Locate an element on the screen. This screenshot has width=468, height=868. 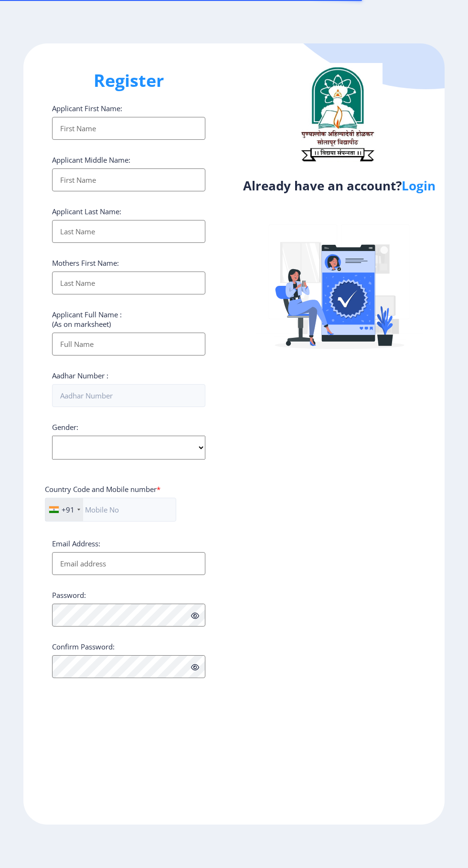
input: Aadhar Number is located at coordinates (128, 396).